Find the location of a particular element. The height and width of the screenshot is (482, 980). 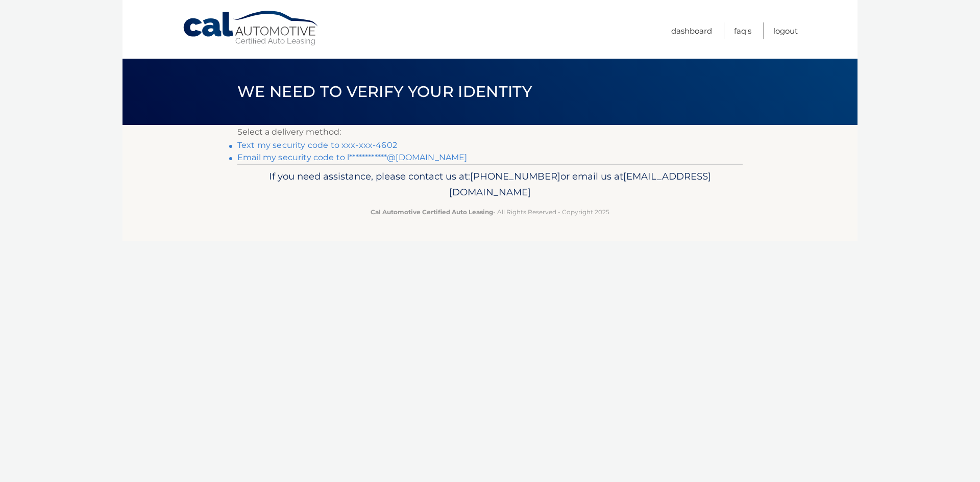

a: Text my security code to xxx-xxx-4602 is located at coordinates (317, 145).